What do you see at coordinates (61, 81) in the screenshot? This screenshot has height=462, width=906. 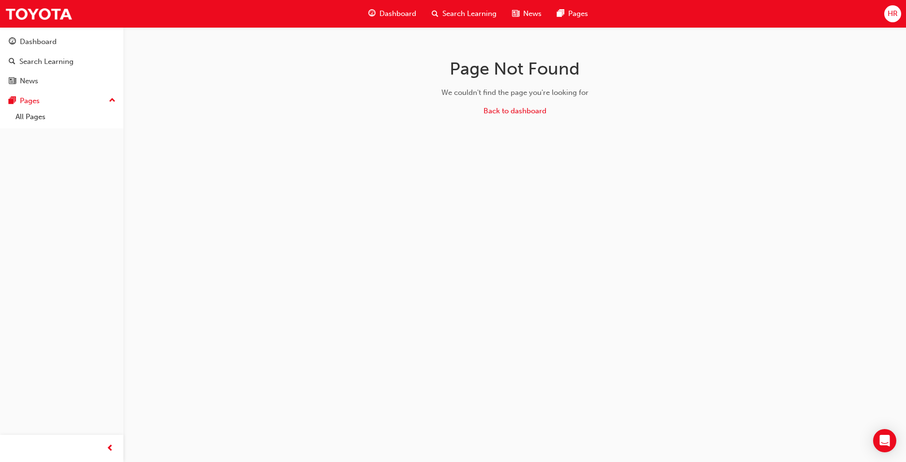 I see `a: News` at bounding box center [61, 81].